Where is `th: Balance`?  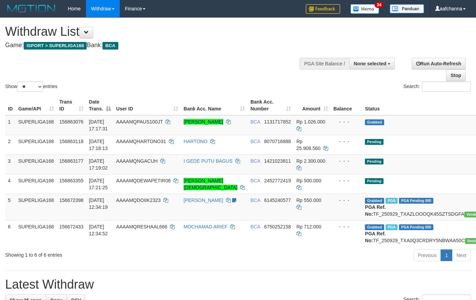
th: Balance is located at coordinates (347, 105).